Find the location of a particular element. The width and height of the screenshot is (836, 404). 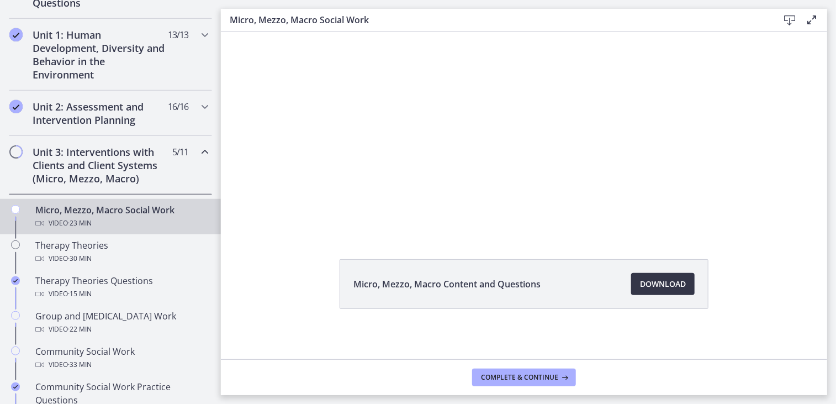

span: 16 / 16 is located at coordinates (178, 107).